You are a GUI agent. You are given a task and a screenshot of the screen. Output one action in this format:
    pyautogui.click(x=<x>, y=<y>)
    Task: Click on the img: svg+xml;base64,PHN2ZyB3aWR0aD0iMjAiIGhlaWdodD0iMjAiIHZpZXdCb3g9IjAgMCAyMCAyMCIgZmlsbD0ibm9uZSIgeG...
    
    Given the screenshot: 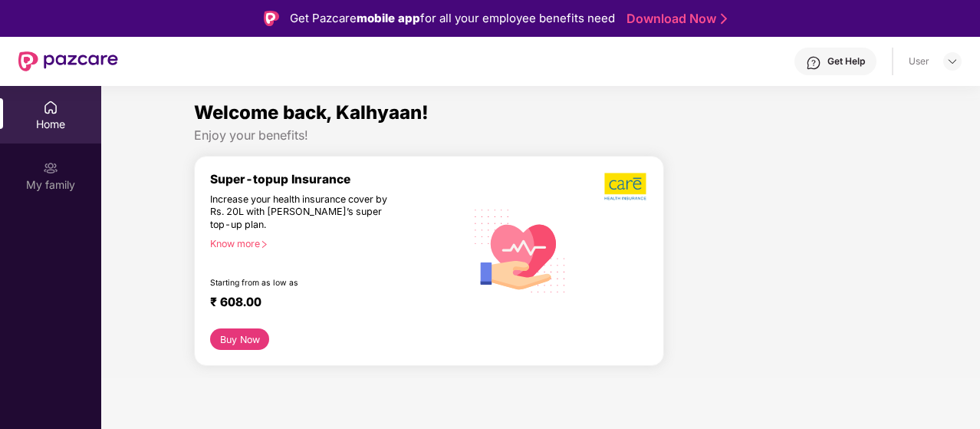 What is the action you would take?
    pyautogui.click(x=50, y=168)
    